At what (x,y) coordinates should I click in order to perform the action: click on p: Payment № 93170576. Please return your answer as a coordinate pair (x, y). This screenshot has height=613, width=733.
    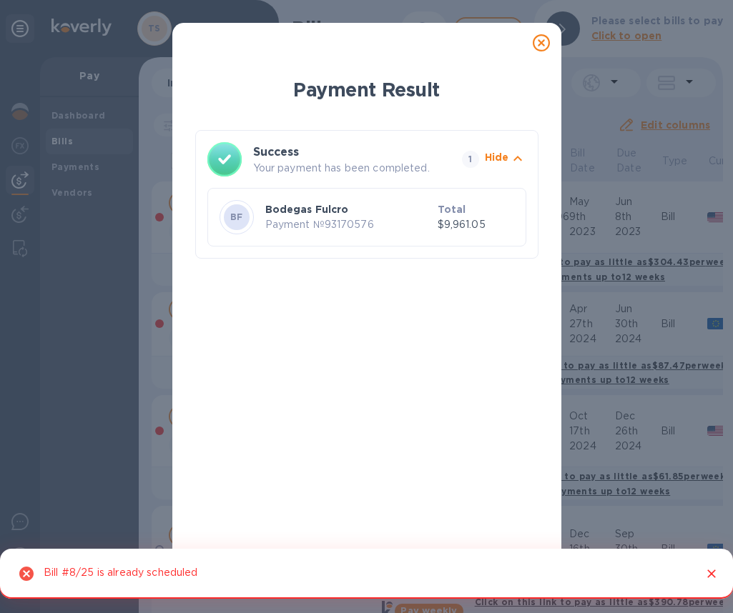
    Looking at the image, I should click on (348, 224).